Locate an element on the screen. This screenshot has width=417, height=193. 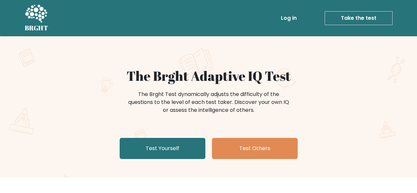
a: BRGHT is located at coordinates (37, 18).